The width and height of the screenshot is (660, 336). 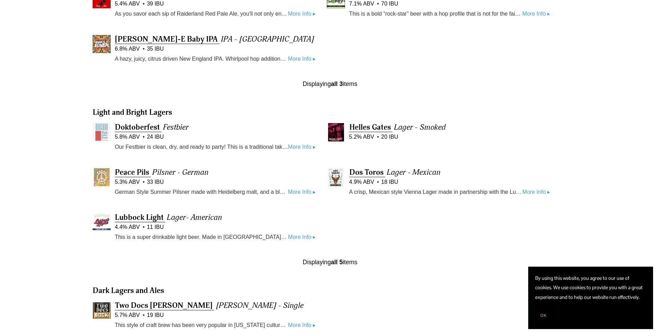 I want to click on span: 20 IBU, so click(x=387, y=137).